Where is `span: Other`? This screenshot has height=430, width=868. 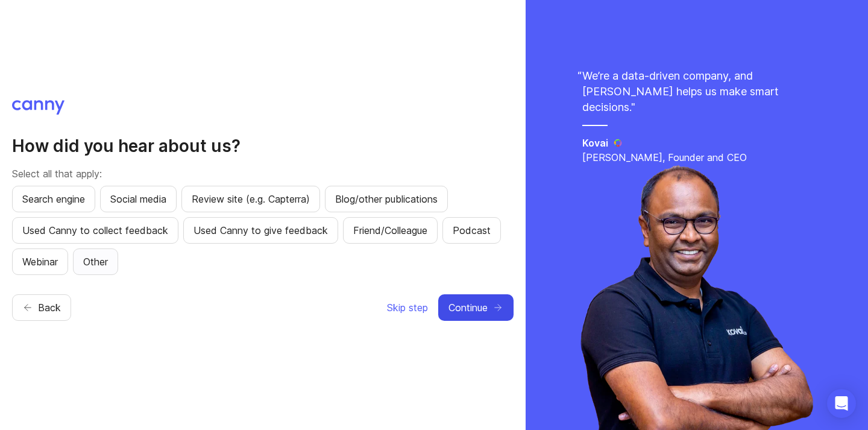
span: Other is located at coordinates (95, 262).